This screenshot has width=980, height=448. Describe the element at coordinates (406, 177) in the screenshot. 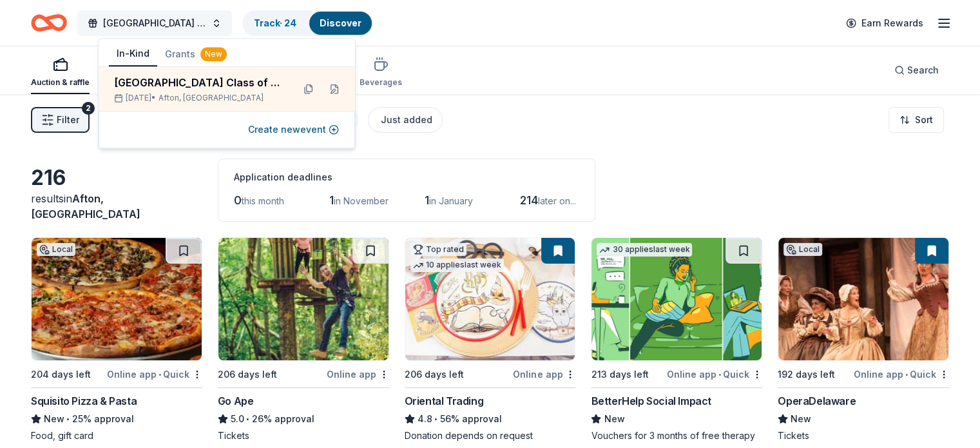

I see `div: Application deadlines` at that location.